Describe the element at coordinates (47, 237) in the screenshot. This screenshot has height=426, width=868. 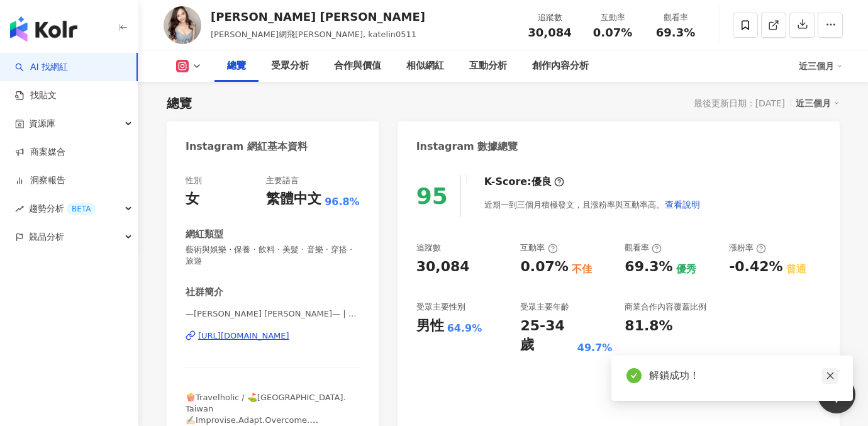
I see `span: 競品分析` at that location.